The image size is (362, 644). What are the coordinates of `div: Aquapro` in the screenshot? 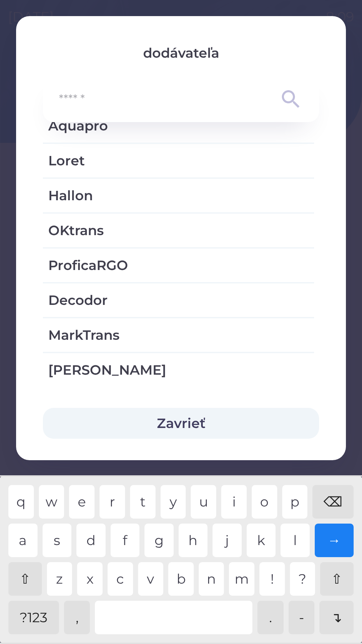 It's located at (178, 126).